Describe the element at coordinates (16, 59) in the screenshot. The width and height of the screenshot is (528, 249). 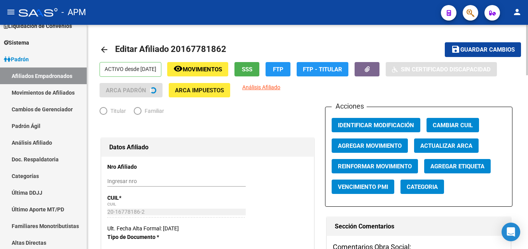
I see `span: Padrón` at that location.